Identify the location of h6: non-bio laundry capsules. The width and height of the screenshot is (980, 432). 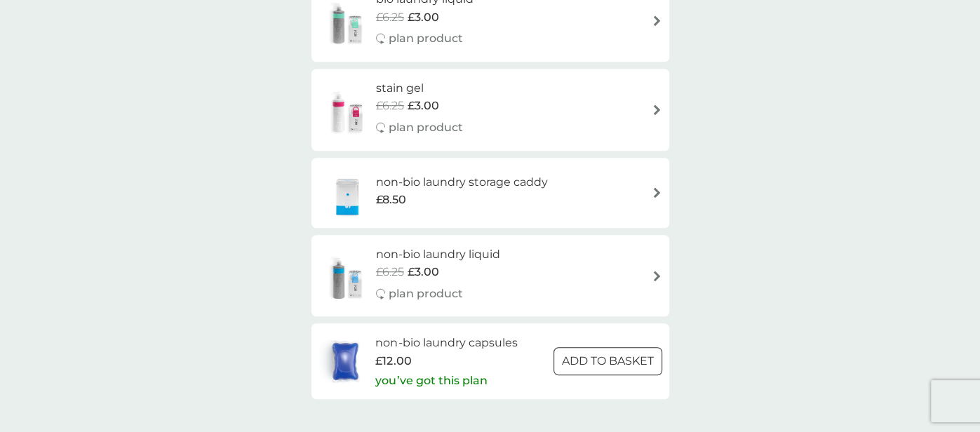
(446, 343).